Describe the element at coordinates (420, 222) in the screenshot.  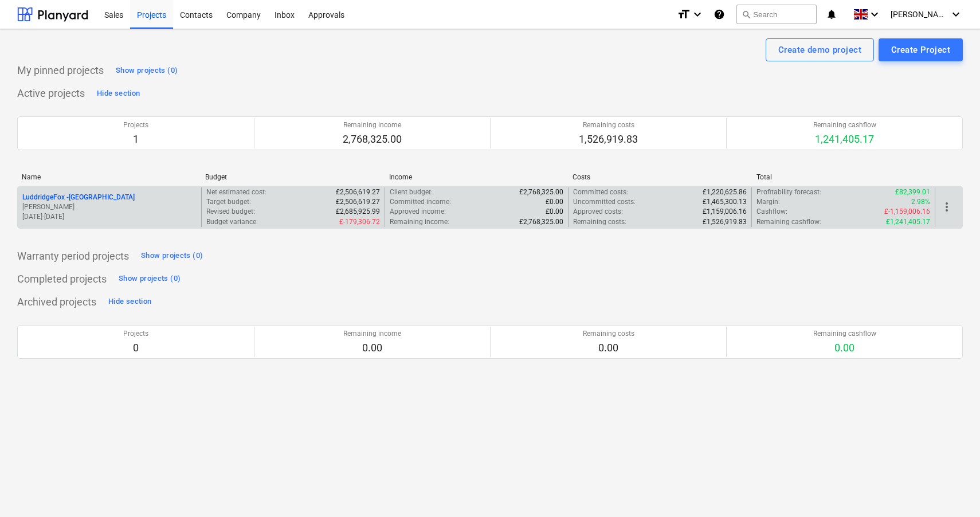
I see `p: Remaining income :` at that location.